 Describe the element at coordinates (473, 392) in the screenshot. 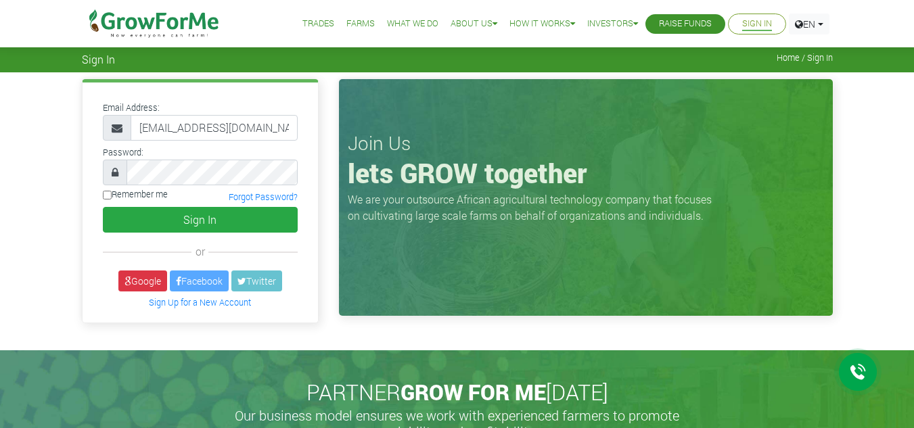

I see `span: GROW FOR ME` at that location.